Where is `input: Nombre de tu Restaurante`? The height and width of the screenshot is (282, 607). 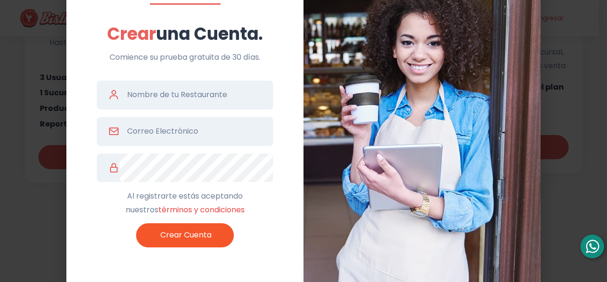
input: Nombre de tu Restaurante is located at coordinates (196, 95).